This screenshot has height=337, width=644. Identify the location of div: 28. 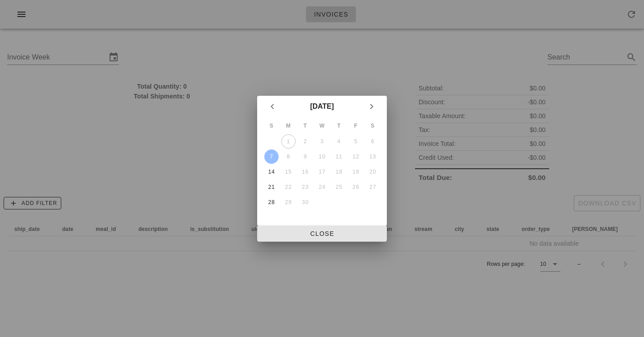
(271, 202).